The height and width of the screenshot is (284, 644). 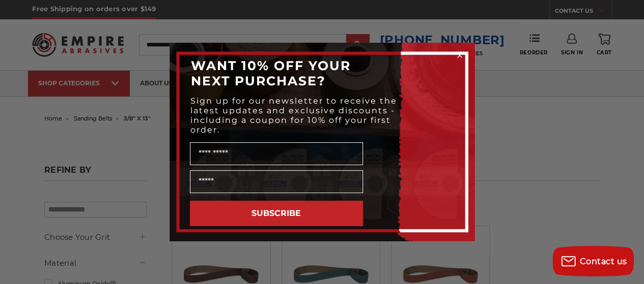 What do you see at coordinates (293, 116) in the screenshot?
I see `span: Sign up for our newsletter to receive the latest updates and exclusive discounts - including a co...` at bounding box center [293, 116].